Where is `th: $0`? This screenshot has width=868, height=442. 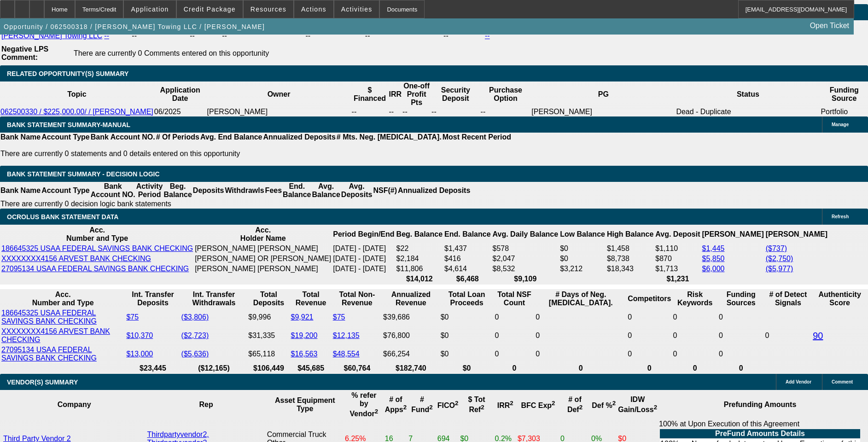
th: $0 is located at coordinates (467, 368).